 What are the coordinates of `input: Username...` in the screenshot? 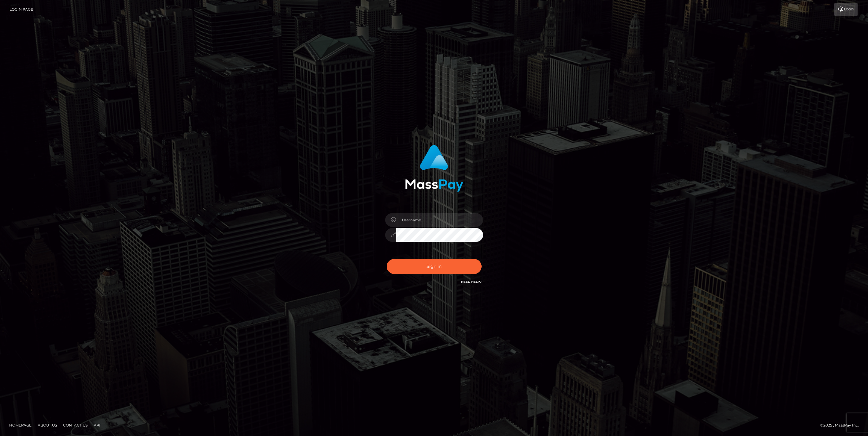 It's located at (439, 220).